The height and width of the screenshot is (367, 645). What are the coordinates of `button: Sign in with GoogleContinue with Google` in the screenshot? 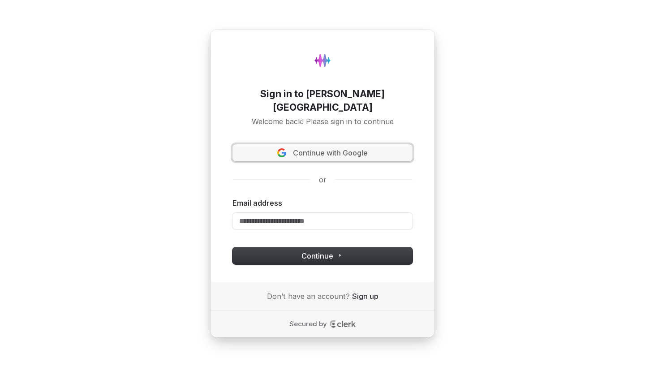 It's located at (323, 153).